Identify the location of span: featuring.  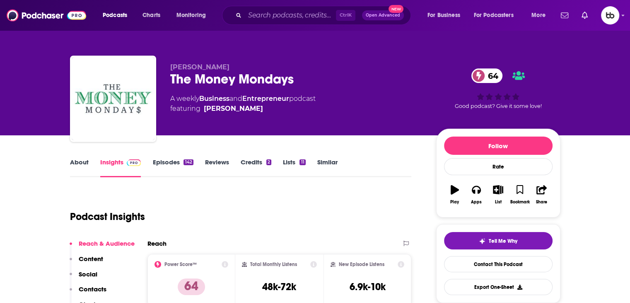
(243, 109).